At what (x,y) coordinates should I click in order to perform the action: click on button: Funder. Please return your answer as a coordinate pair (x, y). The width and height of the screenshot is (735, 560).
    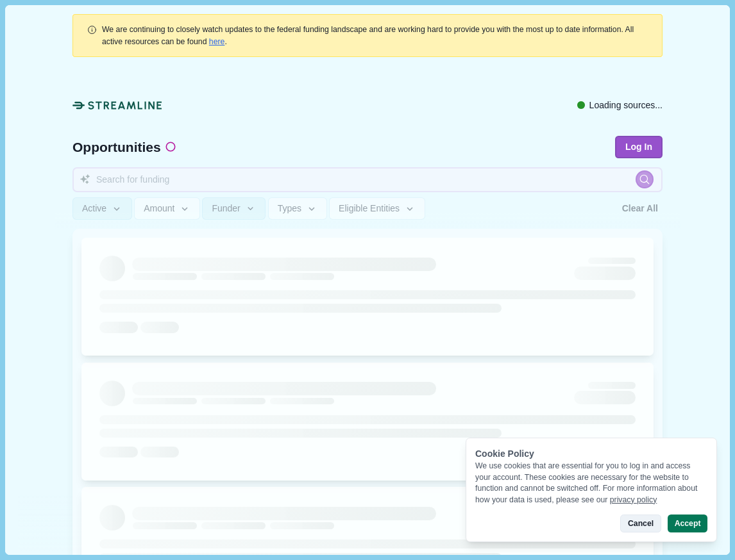
    Looking at the image, I should click on (233, 208).